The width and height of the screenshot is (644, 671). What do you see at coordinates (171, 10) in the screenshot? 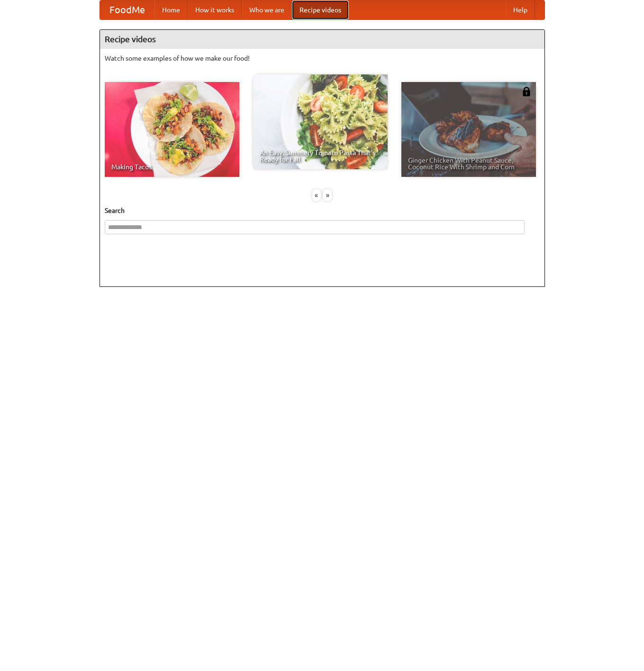
I see `a: Home` at bounding box center [171, 10].